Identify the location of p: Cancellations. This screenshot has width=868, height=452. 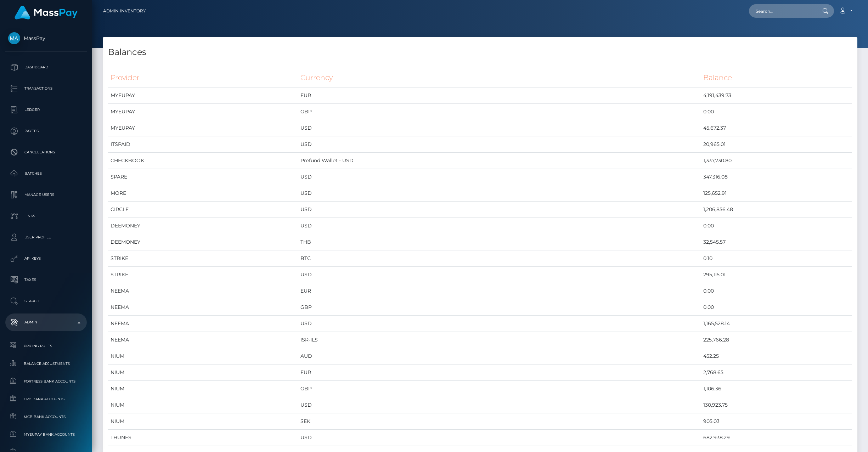
(46, 152).